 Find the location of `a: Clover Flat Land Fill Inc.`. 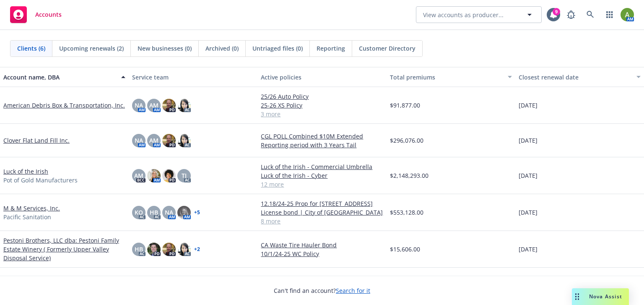

a: Clover Flat Land Fill Inc. is located at coordinates (37, 141).